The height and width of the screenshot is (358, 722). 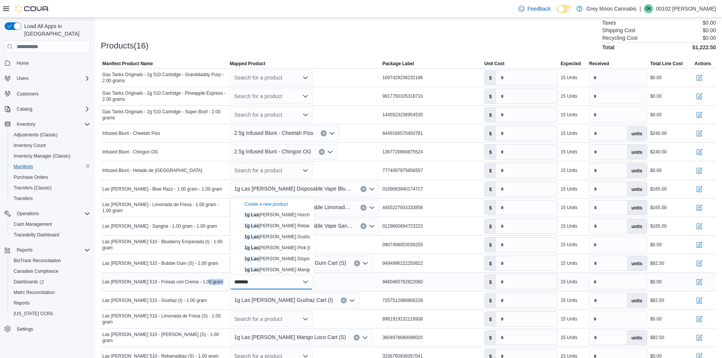 I want to click on span: 0K, so click(x=649, y=9).